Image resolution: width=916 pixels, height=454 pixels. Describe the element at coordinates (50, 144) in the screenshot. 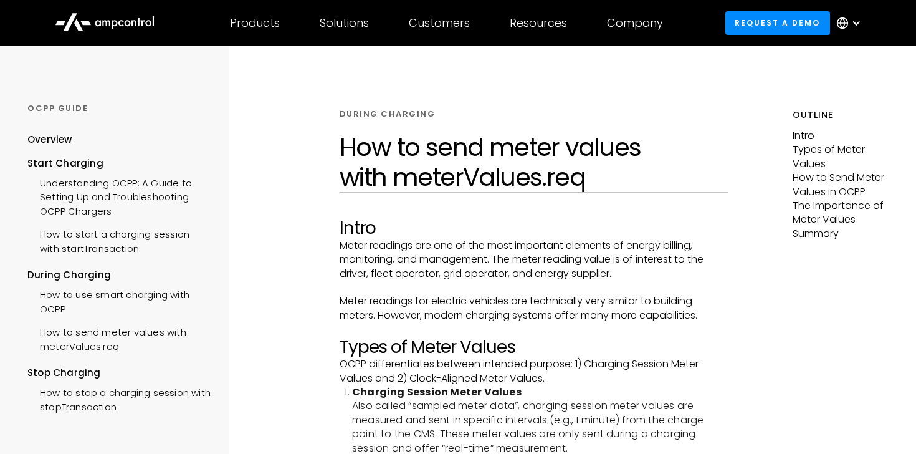

I see `a: Overview` at that location.